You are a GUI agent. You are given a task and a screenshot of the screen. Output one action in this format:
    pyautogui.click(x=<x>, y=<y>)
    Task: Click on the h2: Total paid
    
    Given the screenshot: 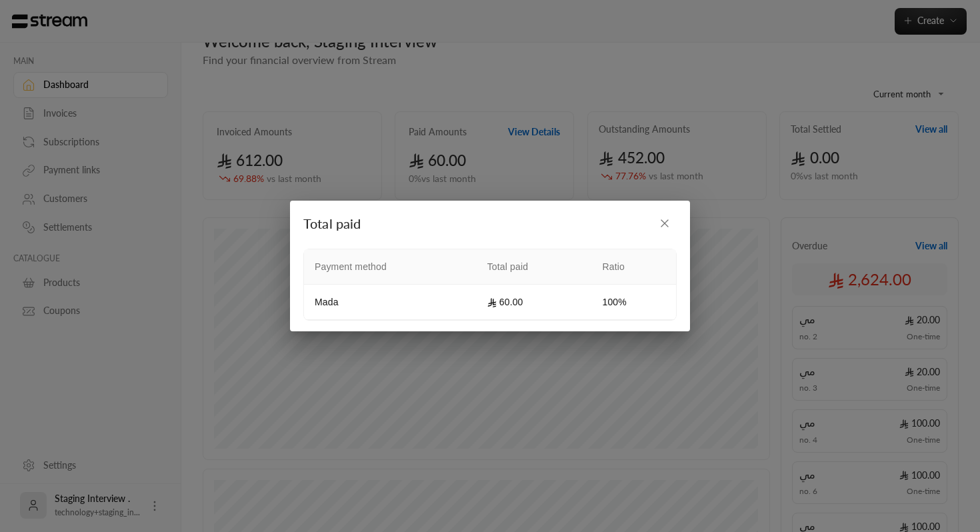 What is the action you would take?
    pyautogui.click(x=490, y=223)
    